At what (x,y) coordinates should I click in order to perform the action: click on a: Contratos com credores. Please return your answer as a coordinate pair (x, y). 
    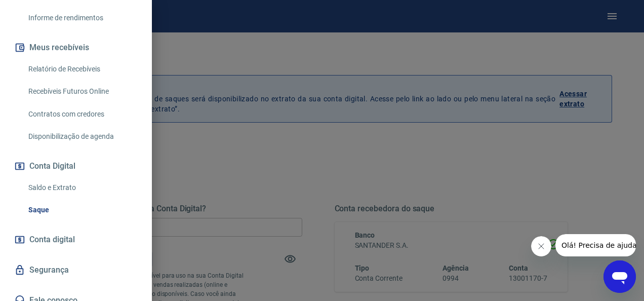
    Looking at the image, I should click on (82, 114).